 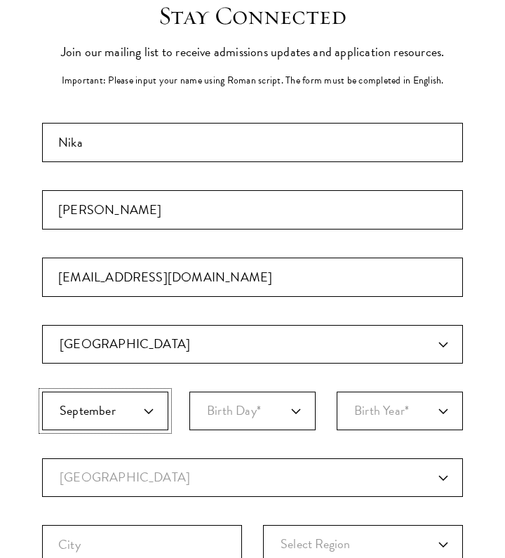 I want to click on div: Birthdate*, so click(x=253, y=424).